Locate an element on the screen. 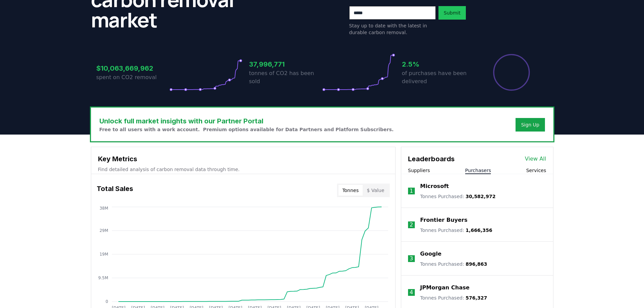 This screenshot has height=308, width=644. a: JPMorgan Chase is located at coordinates (445, 288).